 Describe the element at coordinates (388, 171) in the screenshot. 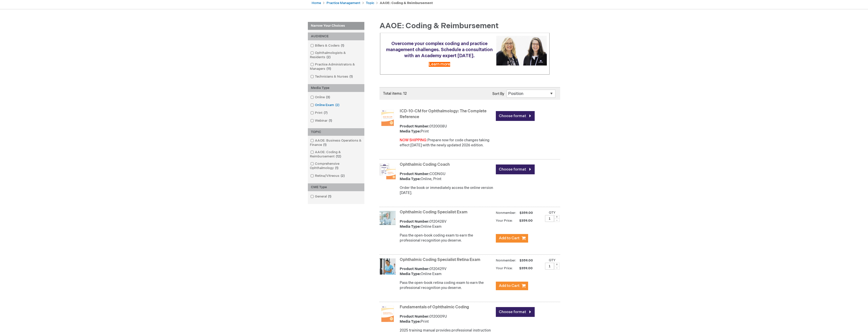

I see `img: Ophthalmic Coding Coach` at that location.